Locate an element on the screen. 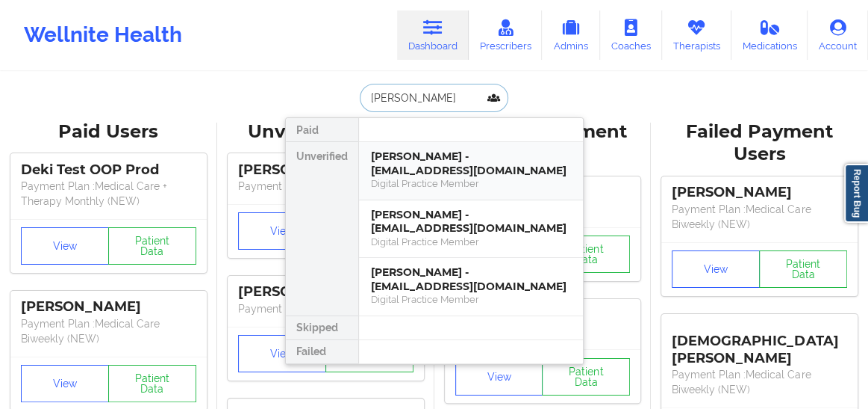 The image size is (868, 409). div: Failed Payment Users is located at coordinates (759, 144).